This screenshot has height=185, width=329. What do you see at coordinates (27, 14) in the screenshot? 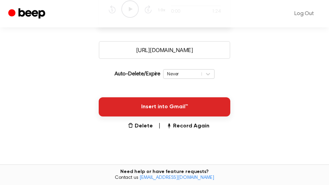
I see `a: Beep` at bounding box center [27, 14].